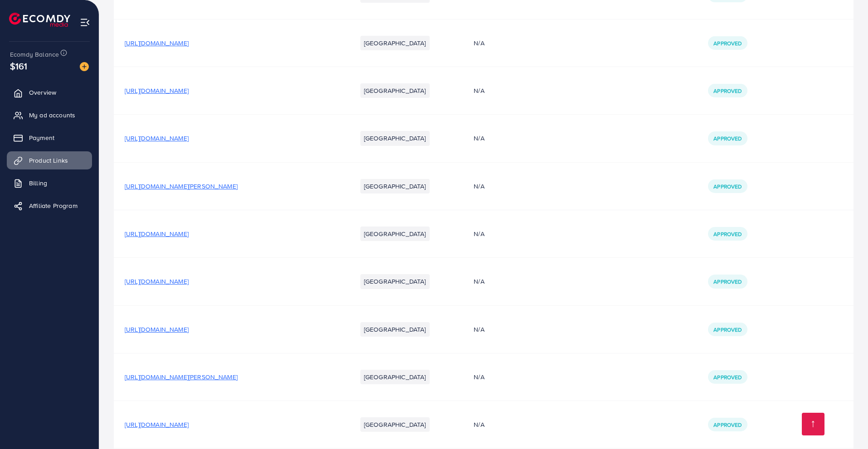 The width and height of the screenshot is (868, 449). Describe the element at coordinates (48, 160) in the screenshot. I see `span: Product Links` at that location.